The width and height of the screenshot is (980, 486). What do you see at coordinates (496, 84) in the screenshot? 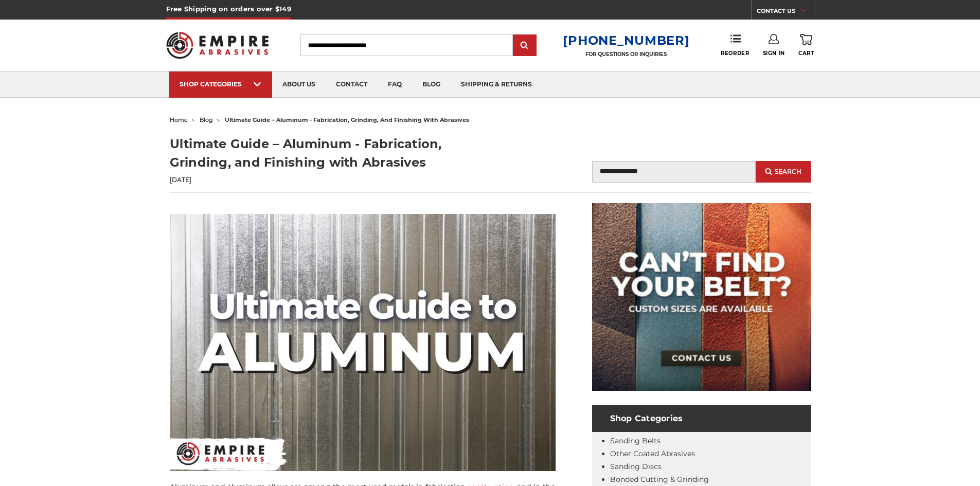
I see `a: shipping & returns` at bounding box center [496, 84].